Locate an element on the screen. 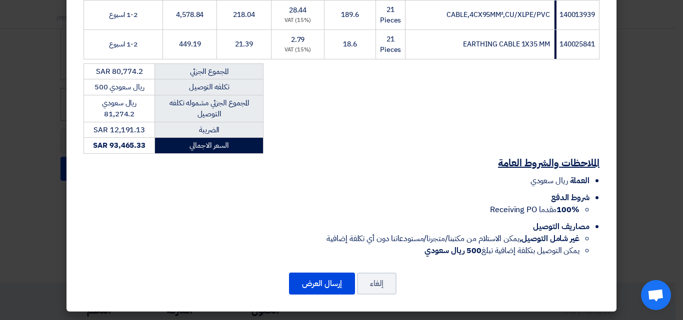 Image resolution: width=683 pixels, height=320 pixels. u: الملاحظات والشروط العامة is located at coordinates (548, 163).